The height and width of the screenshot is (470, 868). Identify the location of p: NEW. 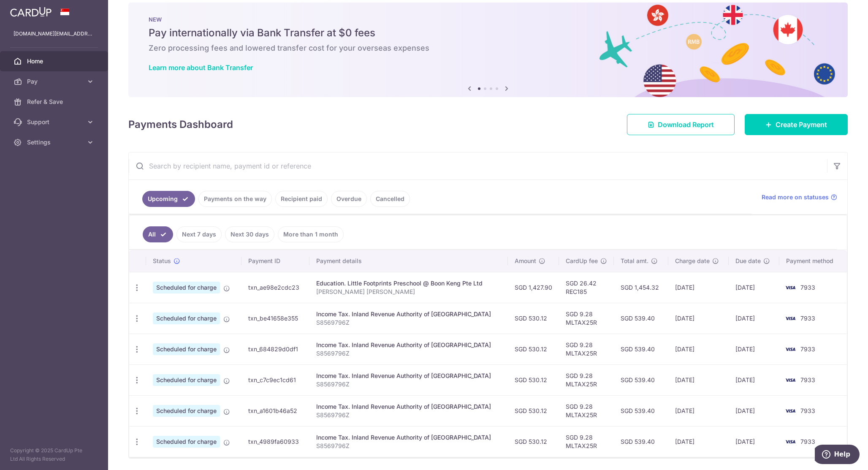
(488, 19).